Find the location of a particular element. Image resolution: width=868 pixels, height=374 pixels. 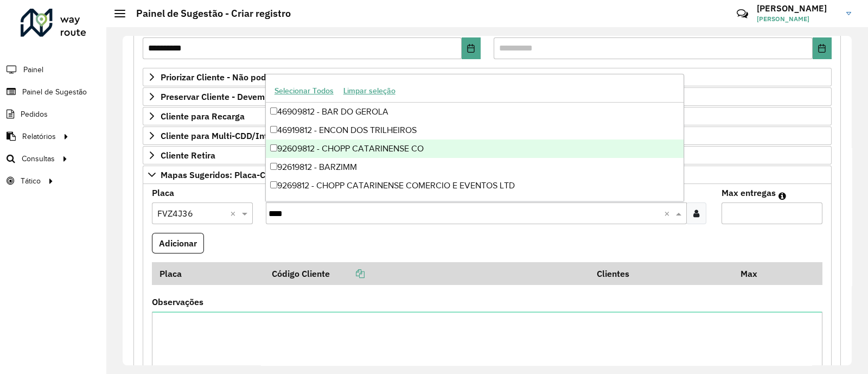

span: Relatórios is located at coordinates (39, 136).